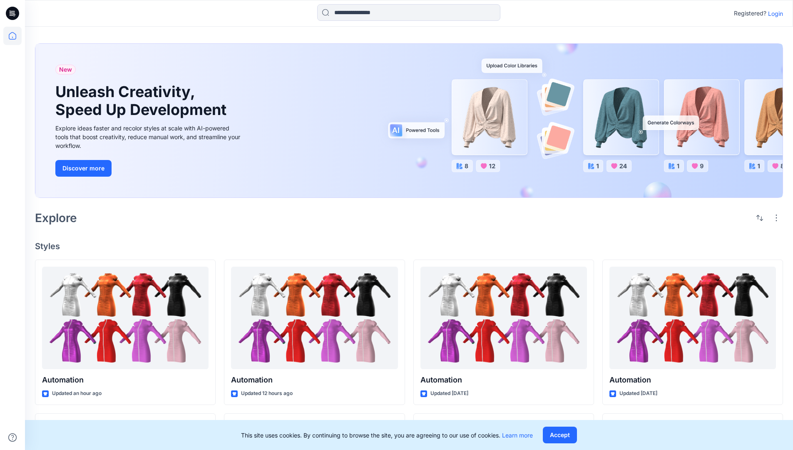  I want to click on div: Explore ideas faster and recolor styles at scale with AI-powered tools that boost creativity, red..., so click(149, 137).